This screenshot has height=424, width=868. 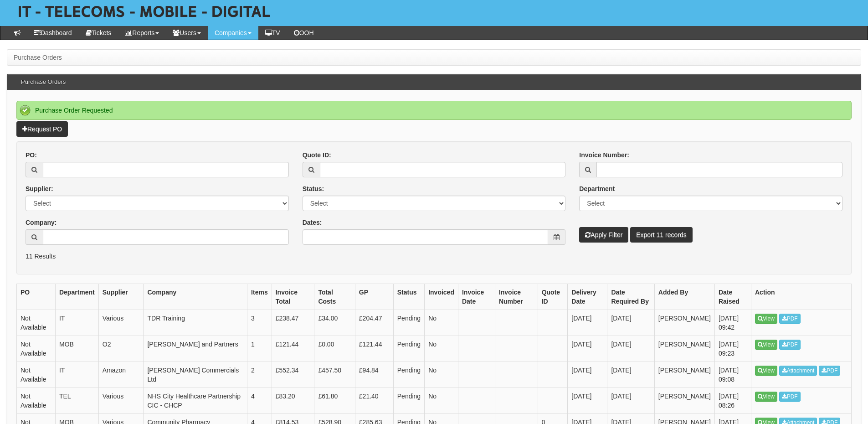 I want to click on th: Items, so click(x=260, y=296).